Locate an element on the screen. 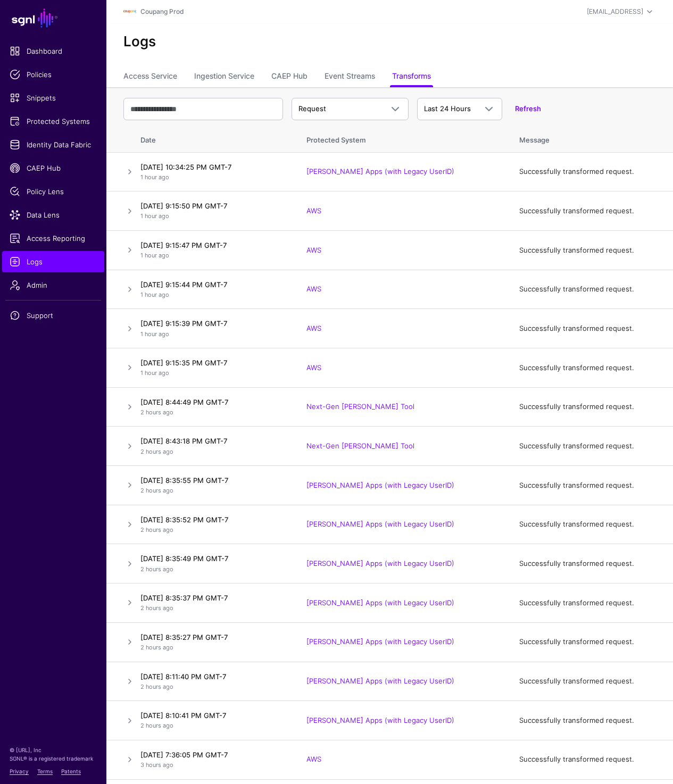 This screenshot has height=784, width=673. h2: Logs is located at coordinates (389, 41).